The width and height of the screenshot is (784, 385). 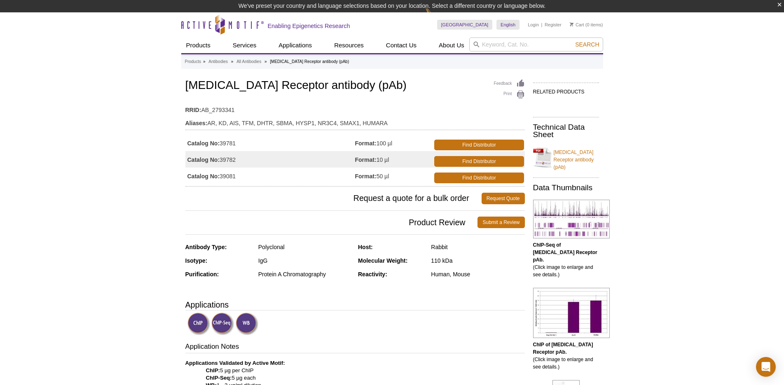 What do you see at coordinates (401, 45) in the screenshot?
I see `a: Contact Us` at bounding box center [401, 45].